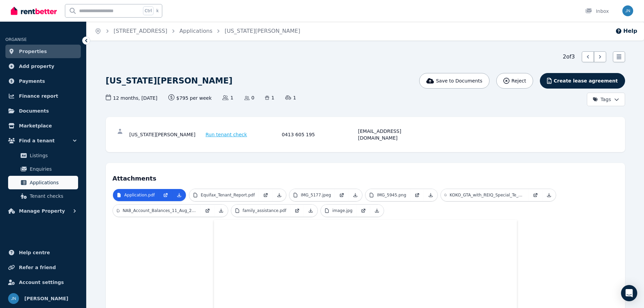  Describe the element at coordinates (32, 81) in the screenshot. I see `span: Payments` at that location.